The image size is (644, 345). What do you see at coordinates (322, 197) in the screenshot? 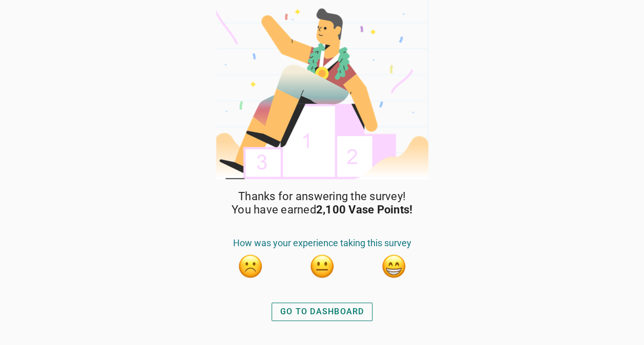
I see `span: Thanks for answering the survey!` at bounding box center [322, 197].